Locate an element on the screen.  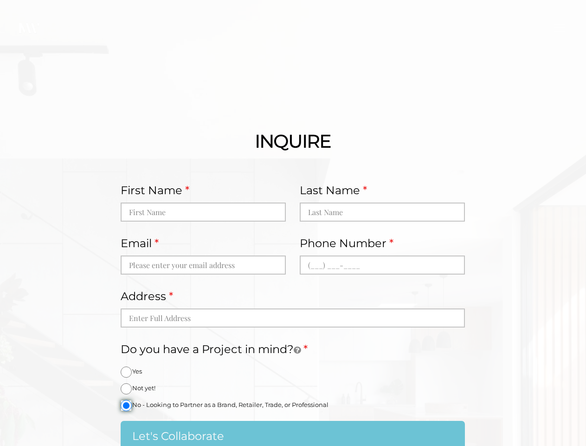
input: Last Name is located at coordinates (382, 212).